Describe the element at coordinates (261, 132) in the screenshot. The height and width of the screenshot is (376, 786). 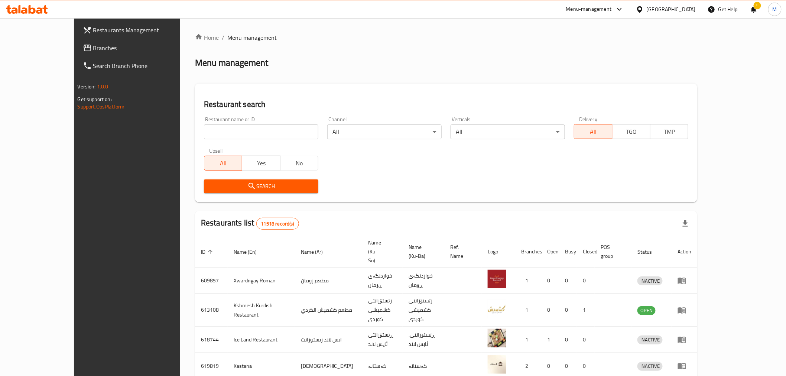
I see `input: Search for restaurant name or ID..` at that location.